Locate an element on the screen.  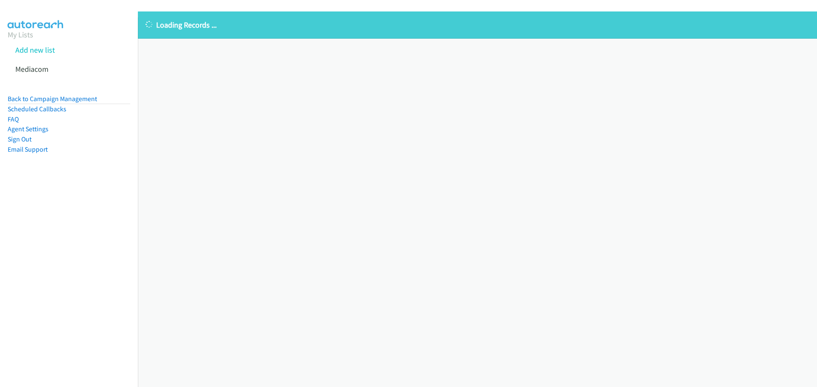
a: My Lists is located at coordinates (20, 34).